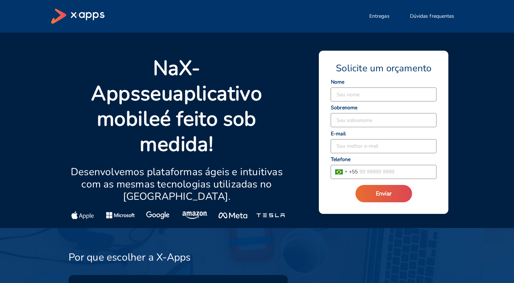 This screenshot has width=514, height=283. I want to click on input: Seu melhor e-mail, so click(383, 146).